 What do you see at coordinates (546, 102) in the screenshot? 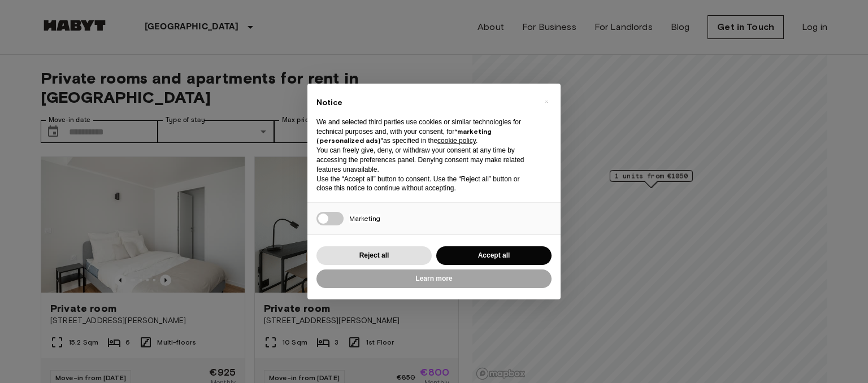
I see `button: Close this notice` at bounding box center [546, 102].